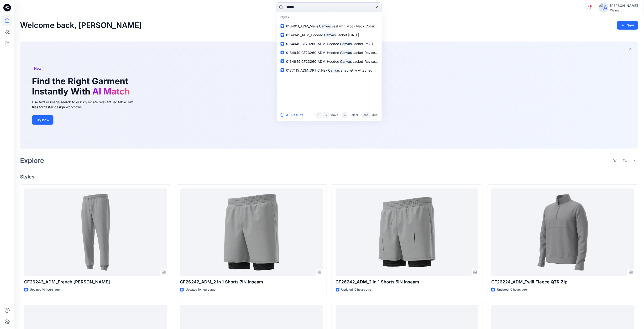 The image size is (644, 329). I want to click on span: 0137415_ADM_OPT C_Flex, so click(307, 70).